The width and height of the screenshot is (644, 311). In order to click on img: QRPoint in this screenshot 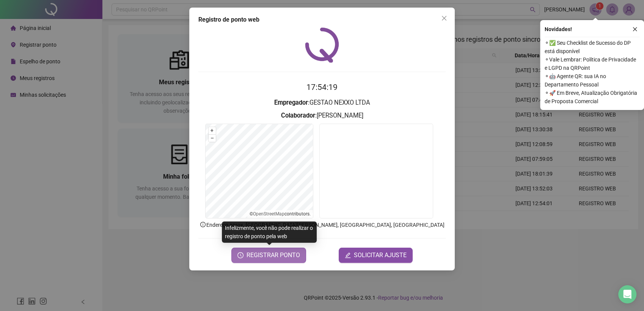, I will do `click(322, 45)`.